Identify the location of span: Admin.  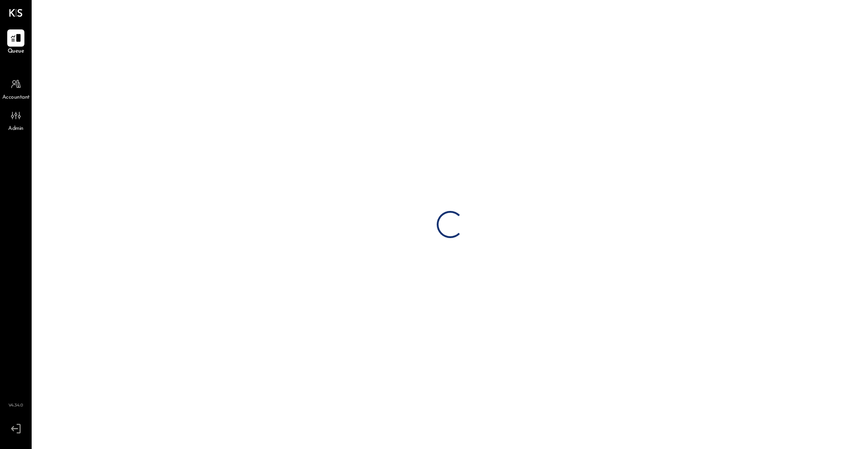
(16, 129).